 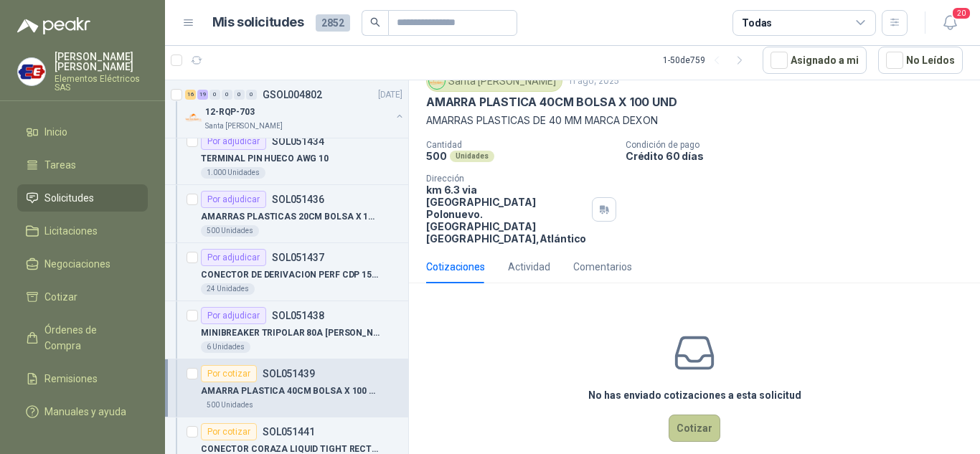 What do you see at coordinates (61, 297) in the screenshot?
I see `span: Cotizar` at bounding box center [61, 297].